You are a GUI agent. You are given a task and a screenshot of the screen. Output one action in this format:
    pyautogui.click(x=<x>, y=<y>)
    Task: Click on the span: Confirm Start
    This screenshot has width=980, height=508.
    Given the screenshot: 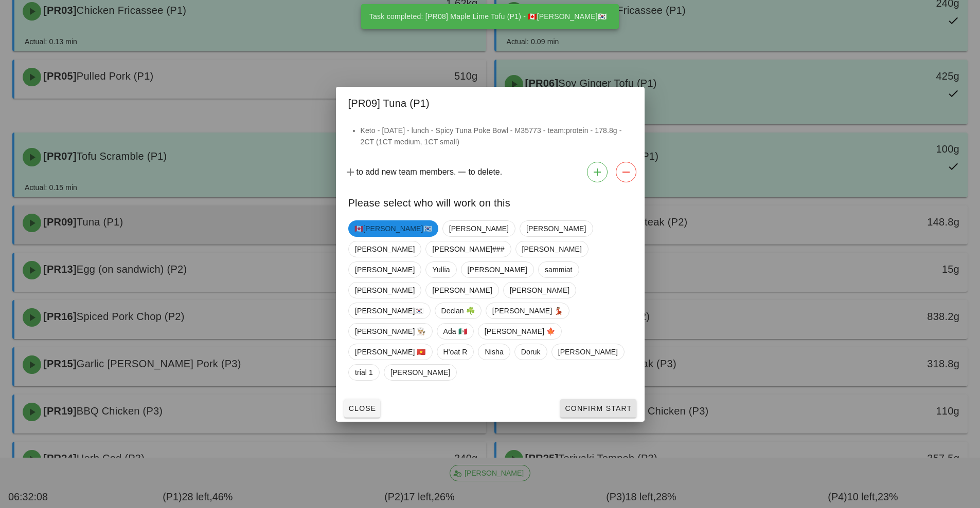 What is the action you would take?
    pyautogui.click(x=598, y=408)
    